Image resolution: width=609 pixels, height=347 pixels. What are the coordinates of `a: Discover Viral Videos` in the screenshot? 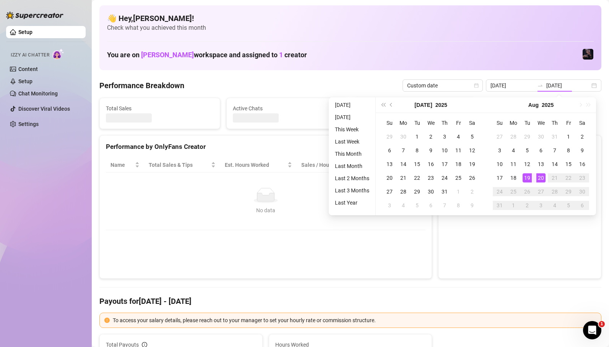 It's located at (44, 109).